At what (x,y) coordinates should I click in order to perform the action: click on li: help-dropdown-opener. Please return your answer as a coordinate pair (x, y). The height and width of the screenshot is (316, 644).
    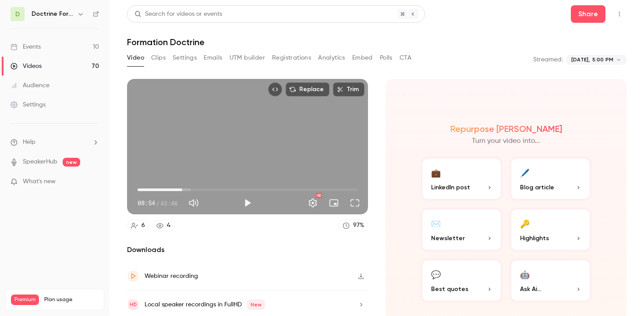
    Looking at the image, I should click on (55, 142).